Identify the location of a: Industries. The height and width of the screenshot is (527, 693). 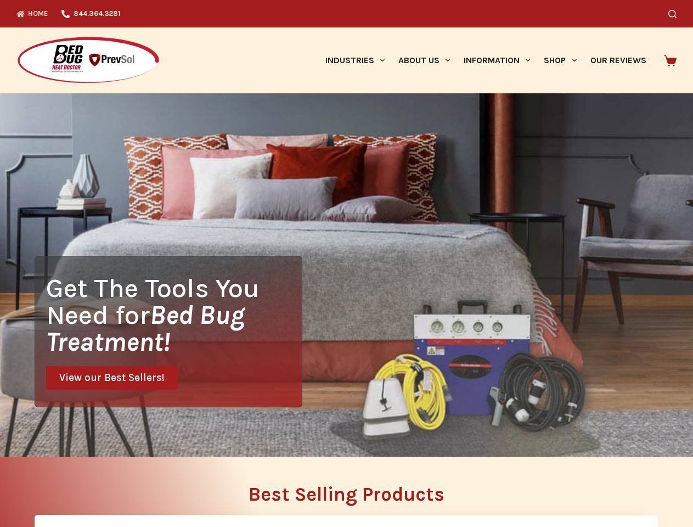
(355, 60).